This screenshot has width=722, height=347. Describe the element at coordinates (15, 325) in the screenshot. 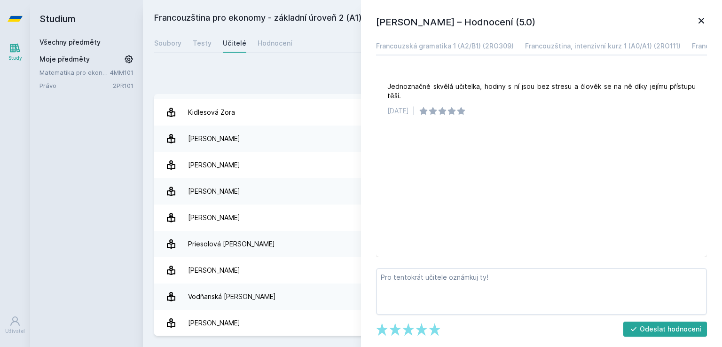

I see `a: Uživatel` at that location.